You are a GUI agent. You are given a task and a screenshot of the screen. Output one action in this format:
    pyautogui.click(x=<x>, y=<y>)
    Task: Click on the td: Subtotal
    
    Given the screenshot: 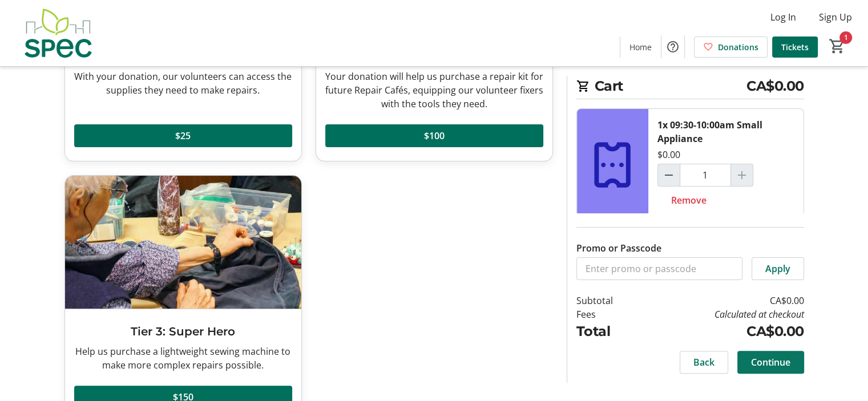 What is the action you would take?
    pyautogui.click(x=609, y=300)
    